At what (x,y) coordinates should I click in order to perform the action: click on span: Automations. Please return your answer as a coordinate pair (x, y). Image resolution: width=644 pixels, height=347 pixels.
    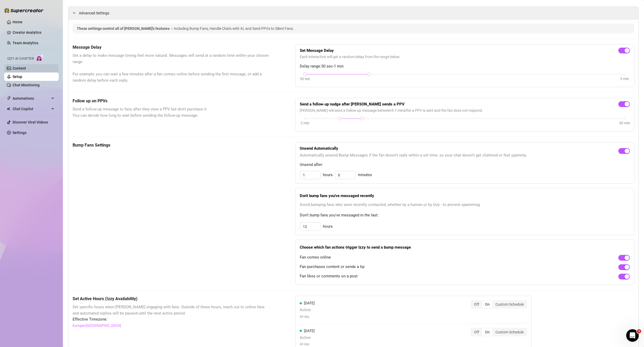
    Looking at the image, I should click on (31, 99).